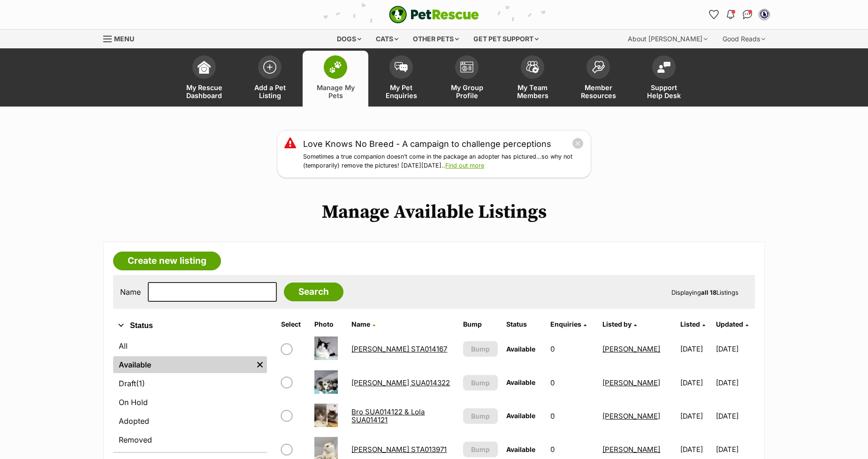 The width and height of the screenshot is (868, 459). What do you see at coordinates (764, 14) in the screenshot?
I see `button: My account` at bounding box center [764, 14].